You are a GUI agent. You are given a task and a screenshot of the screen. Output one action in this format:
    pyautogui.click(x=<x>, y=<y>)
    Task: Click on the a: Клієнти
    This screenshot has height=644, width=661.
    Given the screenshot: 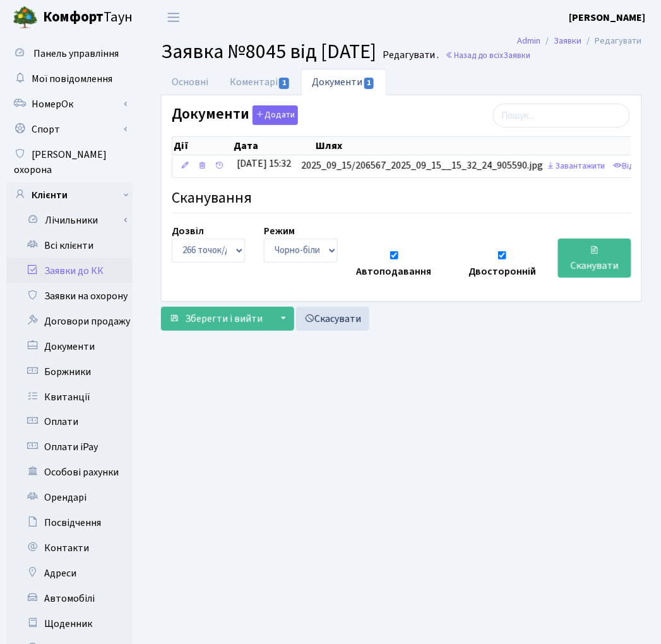 What is the action you would take?
    pyautogui.click(x=69, y=195)
    